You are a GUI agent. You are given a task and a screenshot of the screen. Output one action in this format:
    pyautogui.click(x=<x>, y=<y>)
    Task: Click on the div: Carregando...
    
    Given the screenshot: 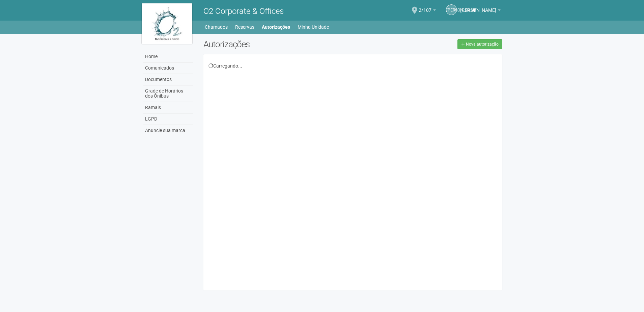 What is the action you would take?
    pyautogui.click(x=353, y=66)
    